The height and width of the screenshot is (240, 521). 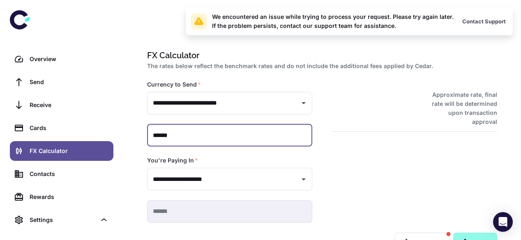 I want to click on label: You're Paying In, so click(x=173, y=161).